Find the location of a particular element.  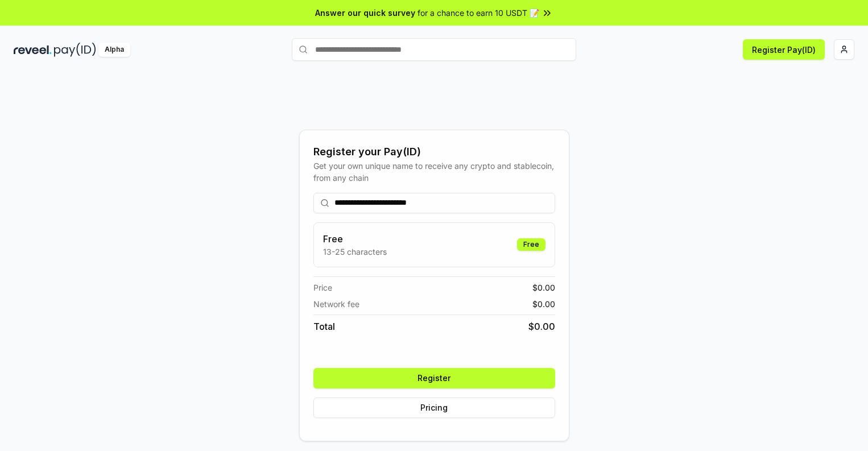

div: Free is located at coordinates (532, 244).